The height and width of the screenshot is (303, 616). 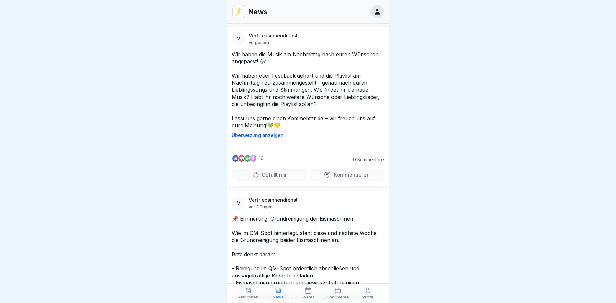 I want to click on p: Kommentieren, so click(x=350, y=175).